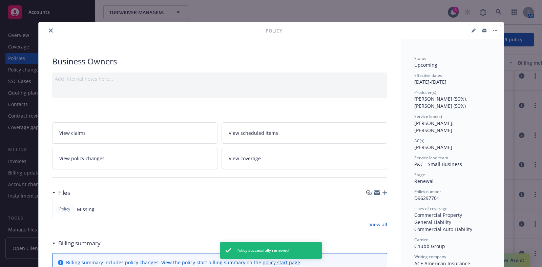  I want to click on span: Upcoming, so click(426, 65).